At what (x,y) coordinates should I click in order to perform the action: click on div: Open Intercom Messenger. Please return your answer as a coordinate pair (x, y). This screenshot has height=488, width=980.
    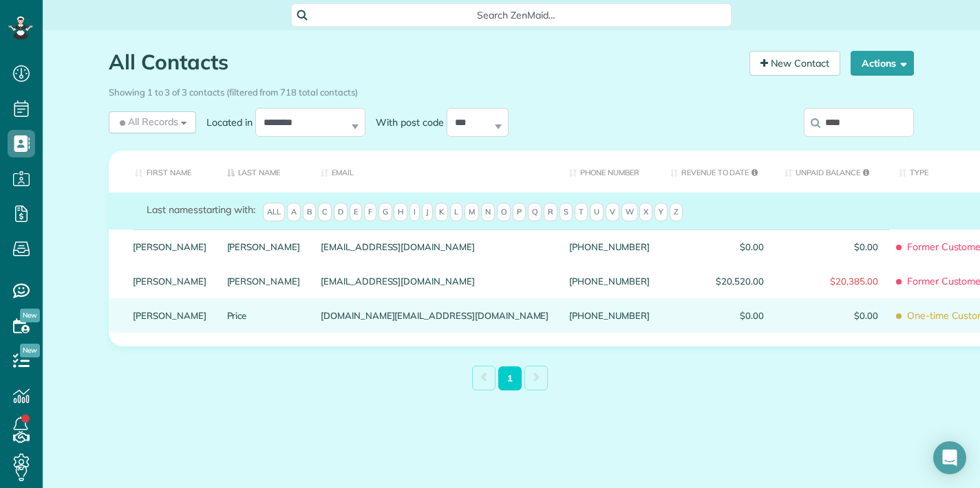
    Looking at the image, I should click on (949, 458).